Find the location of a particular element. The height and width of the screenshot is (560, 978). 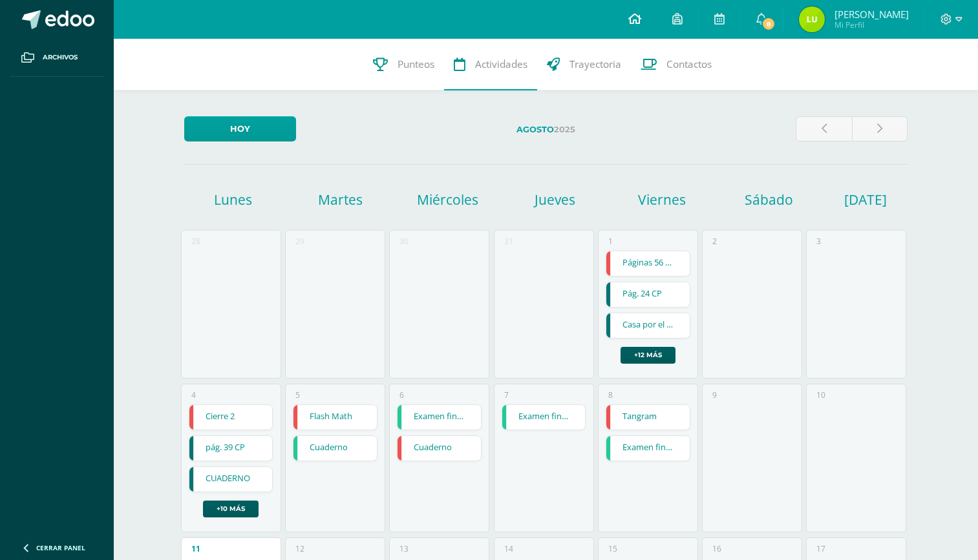

div: 28 is located at coordinates (196, 241).